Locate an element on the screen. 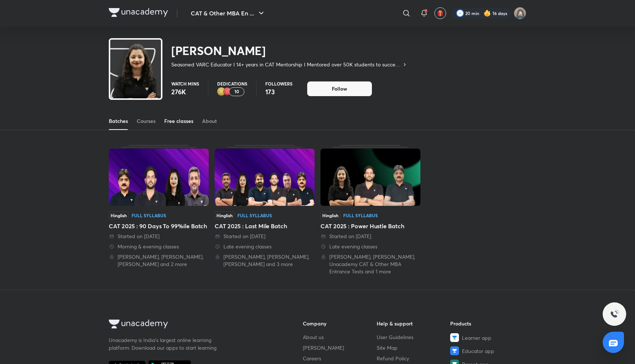  a: Learner app is located at coordinates (487, 337).